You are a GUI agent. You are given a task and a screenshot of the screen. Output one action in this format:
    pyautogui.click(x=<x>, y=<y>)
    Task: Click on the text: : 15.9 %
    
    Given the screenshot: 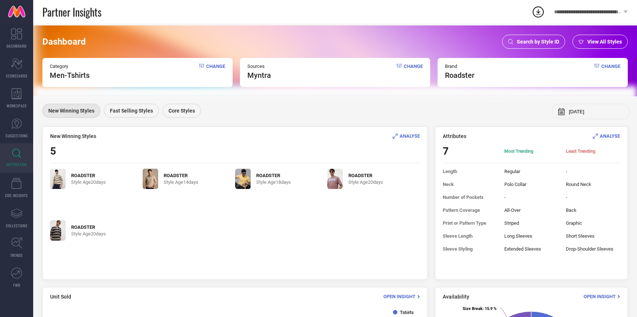 What is the action you would take?
    pyautogui.click(x=480, y=308)
    